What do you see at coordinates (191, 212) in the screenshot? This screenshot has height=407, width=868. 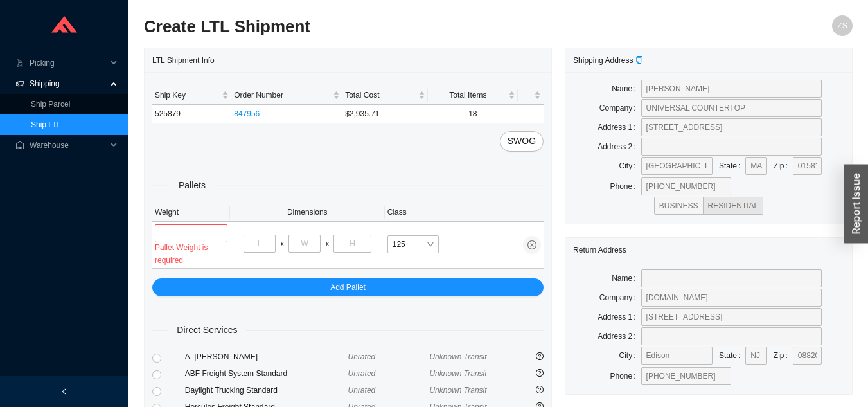 I see `th: Weight` at bounding box center [191, 212].